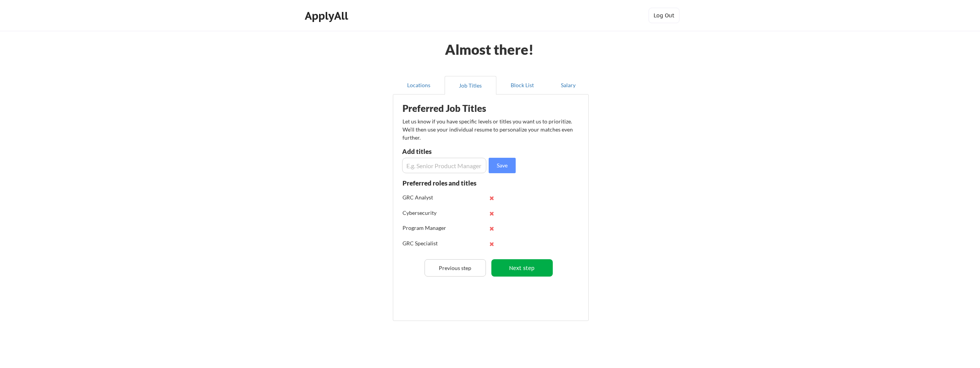  I want to click on button: Previous step, so click(455, 268).